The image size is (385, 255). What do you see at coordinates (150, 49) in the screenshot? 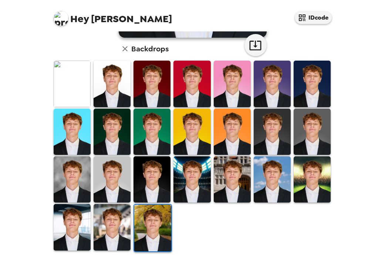
I see `h6: Backdrops` at bounding box center [150, 49].